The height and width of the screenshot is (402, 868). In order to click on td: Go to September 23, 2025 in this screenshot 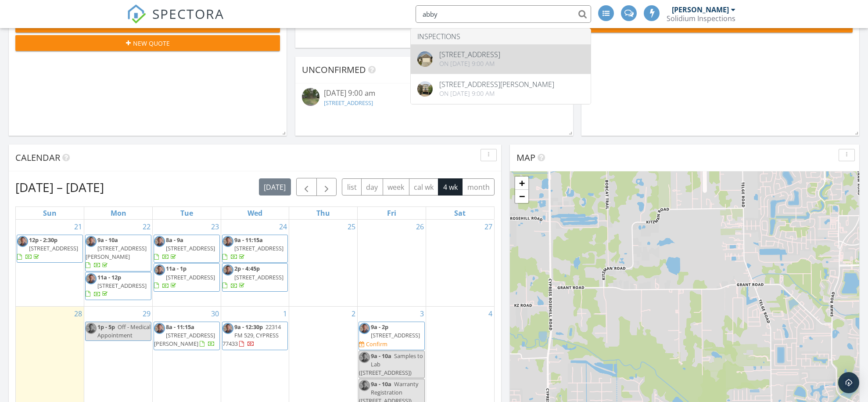, I will do `click(187, 263)`.